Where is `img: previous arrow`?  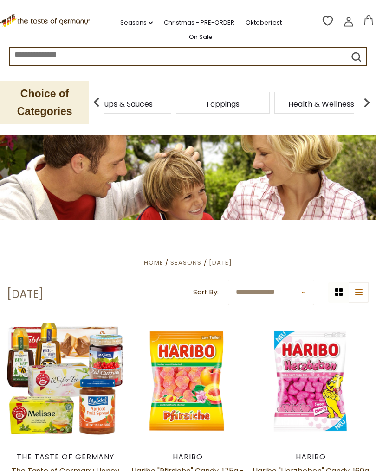
img: previous arrow is located at coordinates (97, 103).